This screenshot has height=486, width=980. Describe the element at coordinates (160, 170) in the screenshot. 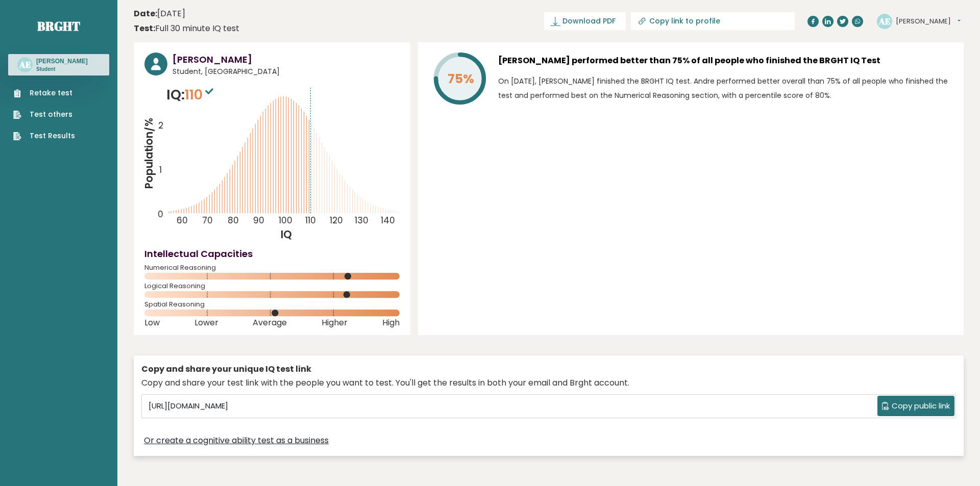

I see `tspan: 1` at that location.